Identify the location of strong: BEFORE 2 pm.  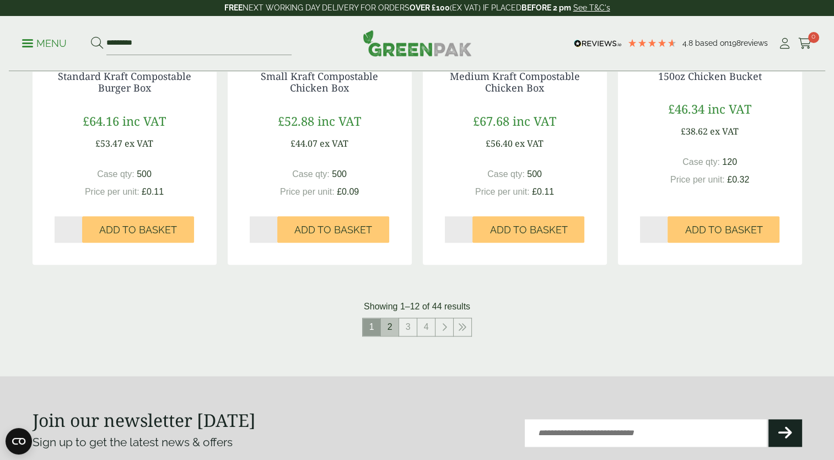
(546, 8).